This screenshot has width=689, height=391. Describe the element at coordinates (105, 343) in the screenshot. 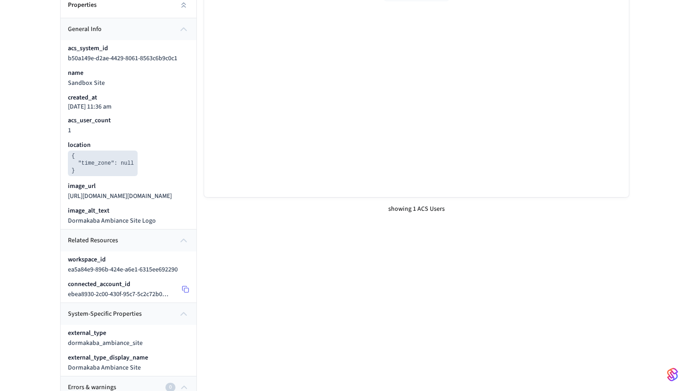

I see `span: dormakaba_ambiance_site` at that location.